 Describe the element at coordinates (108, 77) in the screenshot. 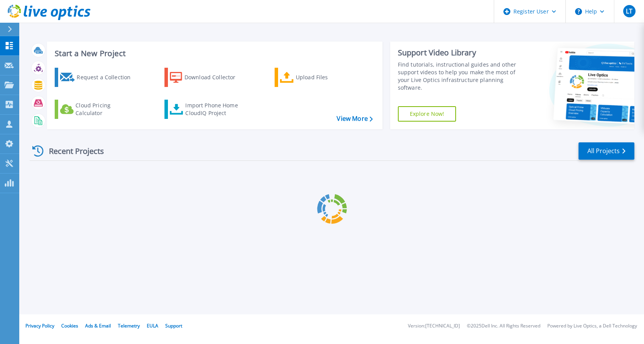

I see `div: Request a Collection` at that location.